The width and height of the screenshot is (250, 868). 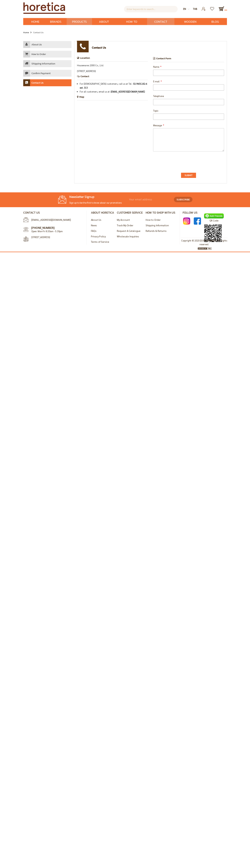 I want to click on h4: Customer Service, so click(x=129, y=213).